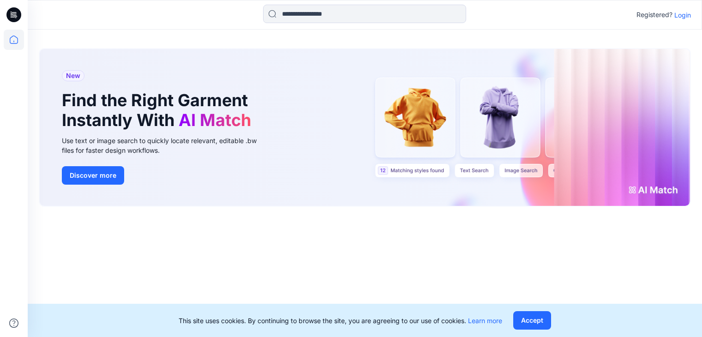 This screenshot has width=702, height=337. Describe the element at coordinates (340, 320) in the screenshot. I see `p: This site uses cookies. By continuing to browse the site, you are agreeing to our use of cookies.` at that location.